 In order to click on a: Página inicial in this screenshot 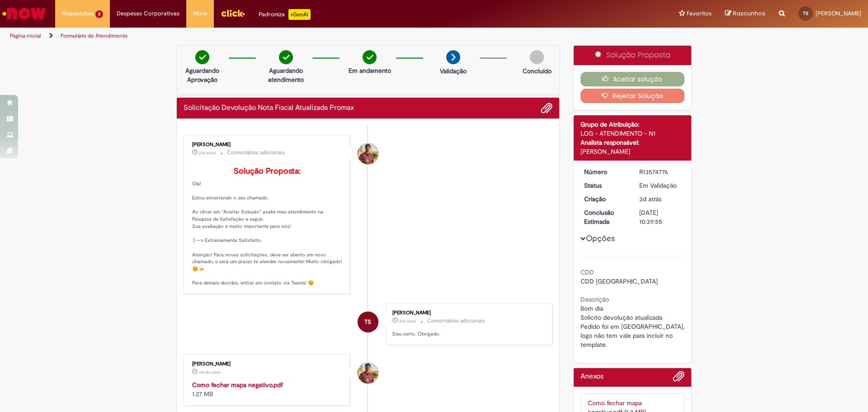, I will do `click(25, 36)`.